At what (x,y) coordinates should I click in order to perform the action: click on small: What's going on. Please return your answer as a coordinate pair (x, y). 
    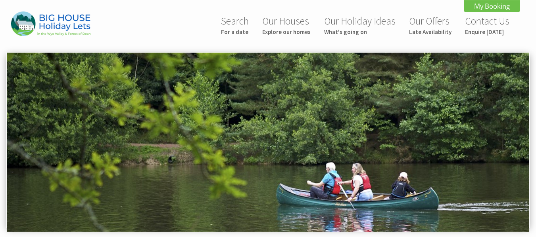
    Looking at the image, I should click on (360, 32).